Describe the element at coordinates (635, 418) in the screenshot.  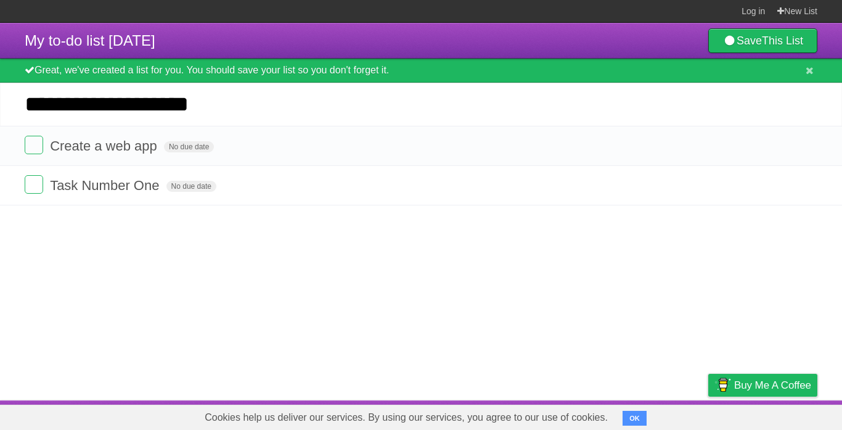
I see `button: OK` at that location.